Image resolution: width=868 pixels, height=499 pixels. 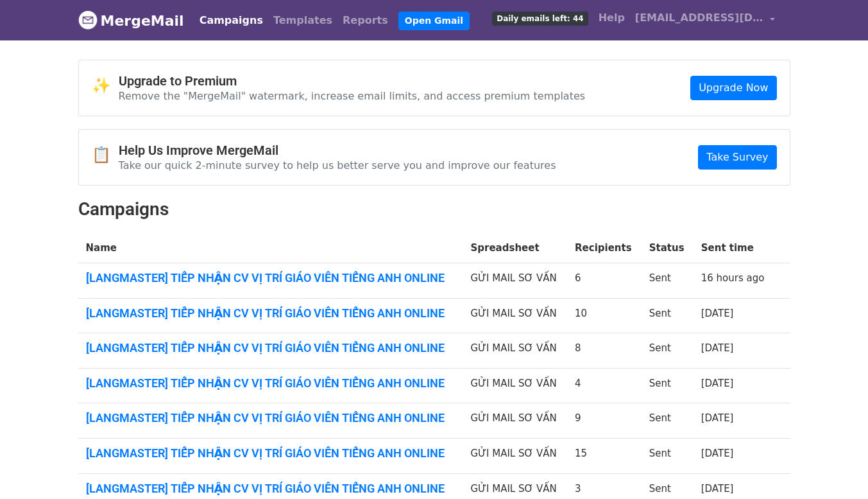 What do you see at coordinates (604, 420) in the screenshot?
I see `td: 9` at bounding box center [604, 420].